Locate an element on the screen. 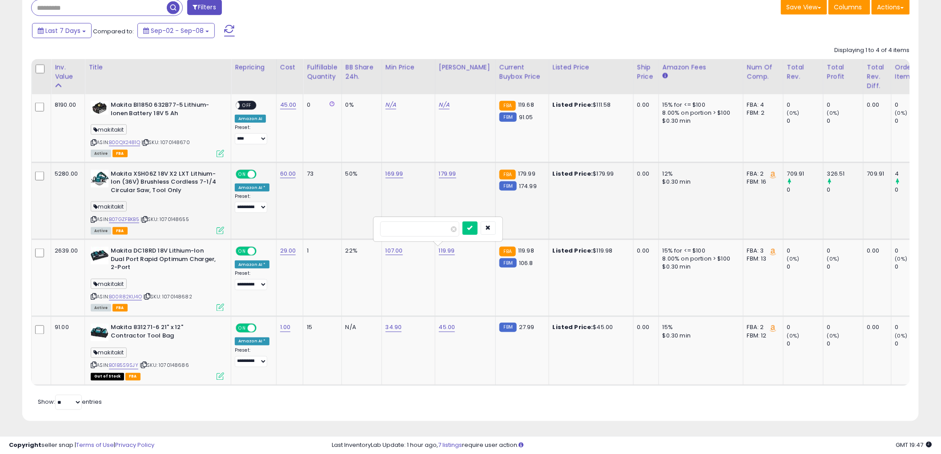  div: N/A is located at coordinates (360, 328).